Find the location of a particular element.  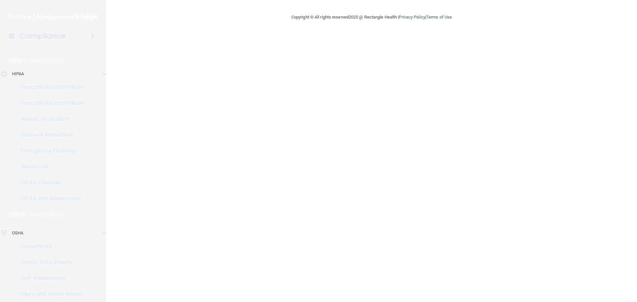

p: HIPAA Risk Assessment is located at coordinates (49, 199).